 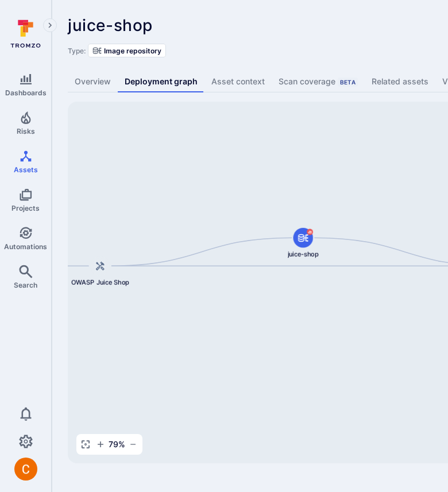 What do you see at coordinates (50, 25) in the screenshot?
I see `button: Expand navigation menu` at bounding box center [50, 25].